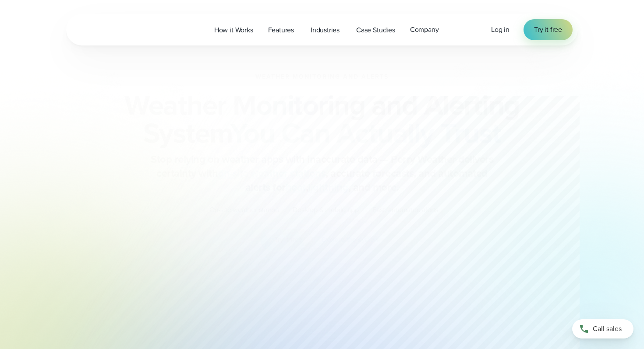  Describe the element at coordinates (376, 30) in the screenshot. I see `span: Case Studies` at that location.